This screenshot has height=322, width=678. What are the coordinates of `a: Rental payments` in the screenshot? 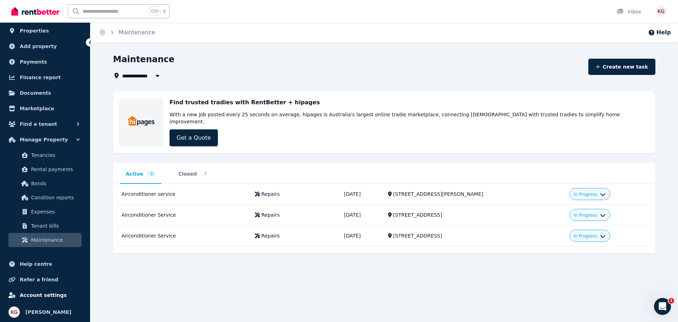 It's located at (45, 169).